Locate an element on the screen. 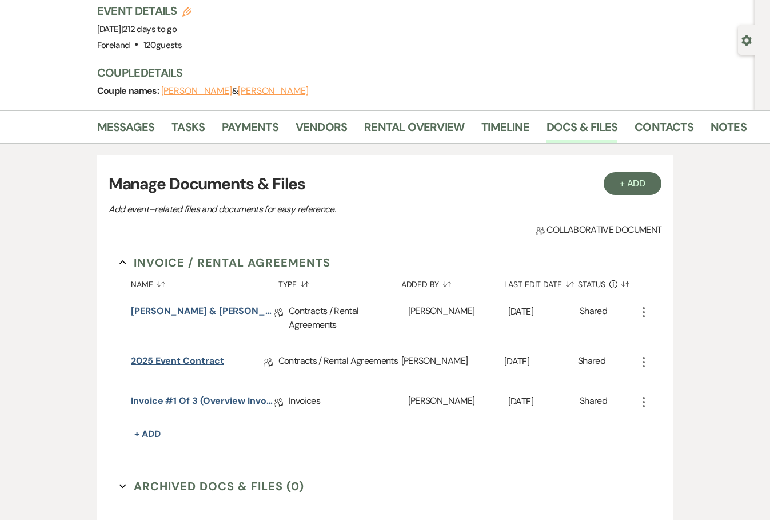 This screenshot has height=520, width=770. a: Contacts is located at coordinates (664, 130).